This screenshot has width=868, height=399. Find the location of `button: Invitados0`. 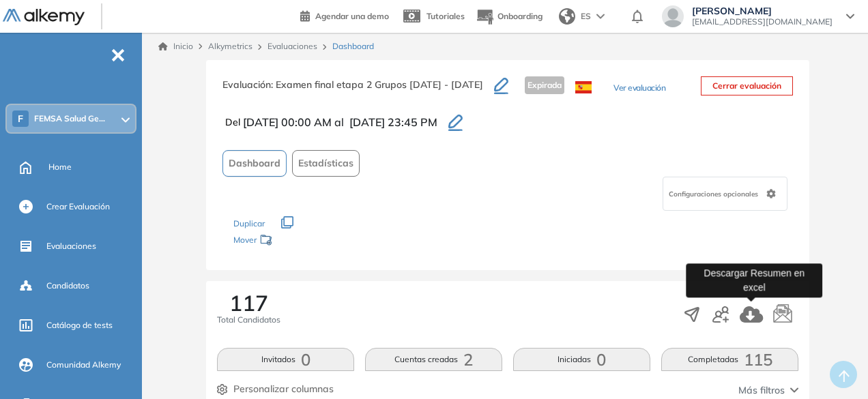

button: Invitados0 is located at coordinates (285, 360).